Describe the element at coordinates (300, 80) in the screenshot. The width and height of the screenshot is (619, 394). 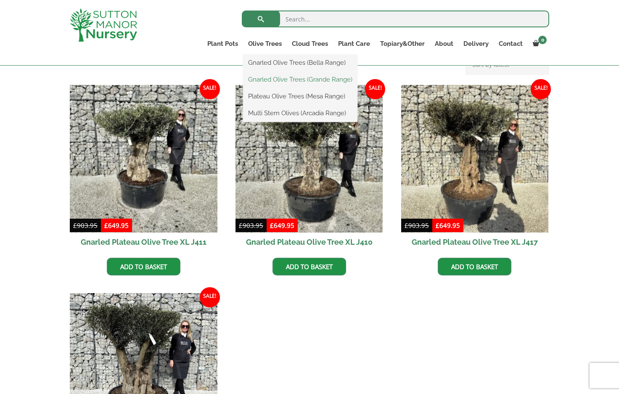
I see `a: Gnarled Olive Trees (Grande Range)` at that location.